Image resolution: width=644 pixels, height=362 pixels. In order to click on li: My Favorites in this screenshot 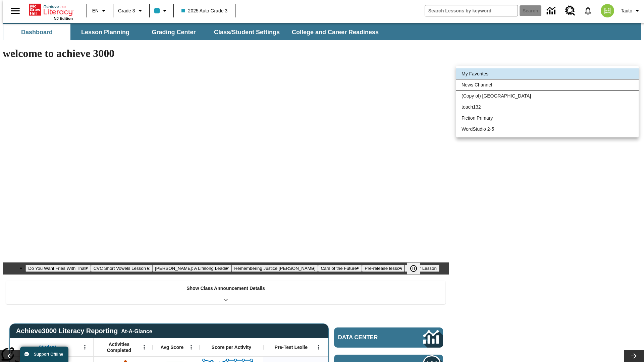, I will do `click(548, 74)`.